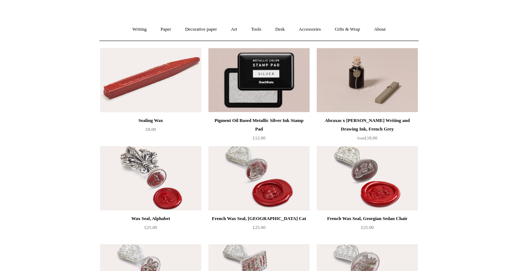  What do you see at coordinates (280, 29) in the screenshot?
I see `a: Desk` at bounding box center [280, 29].